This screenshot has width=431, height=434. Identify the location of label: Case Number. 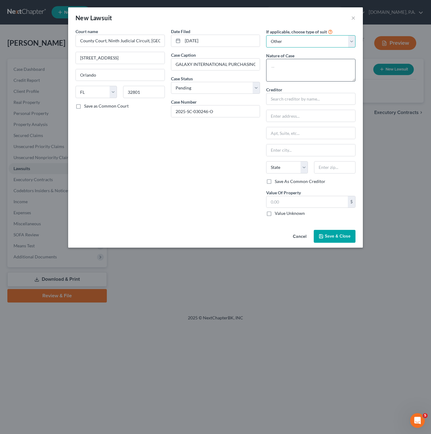
(184, 102).